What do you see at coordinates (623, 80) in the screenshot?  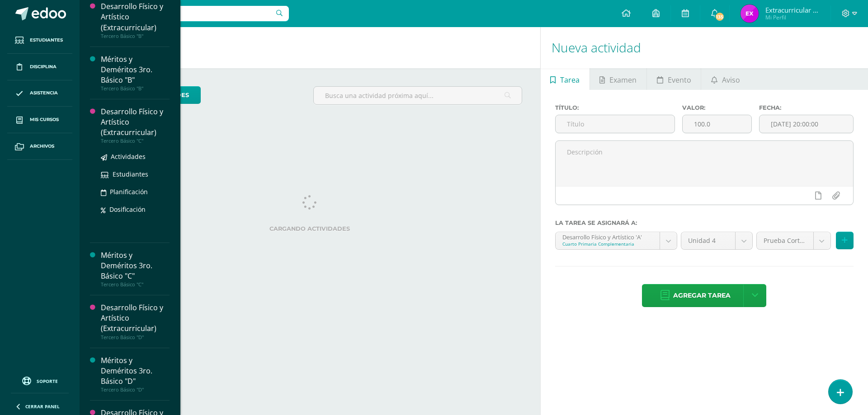 I see `span: Examen` at bounding box center [623, 80].